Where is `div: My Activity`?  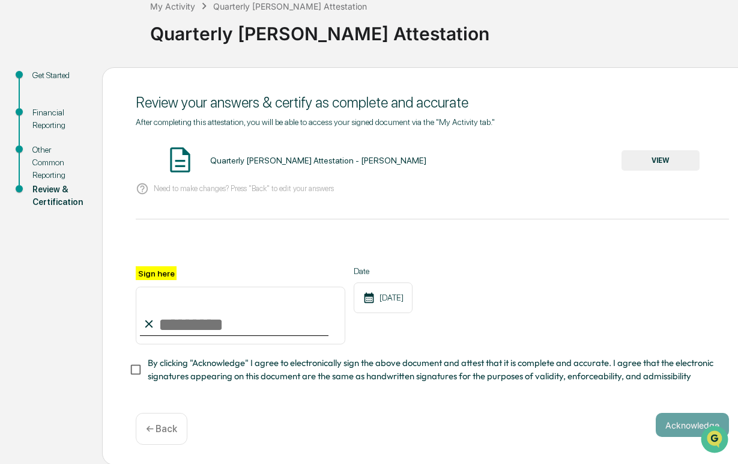
div: My Activity is located at coordinates (172, 6).